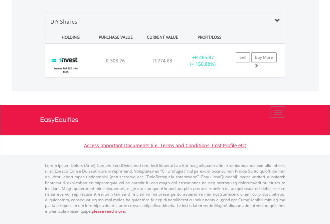 Image resolution: width=330 pixels, height=224 pixels. What do you see at coordinates (203, 61) in the screenshot?
I see `div: + (+ 150.88%)` at bounding box center [203, 61].